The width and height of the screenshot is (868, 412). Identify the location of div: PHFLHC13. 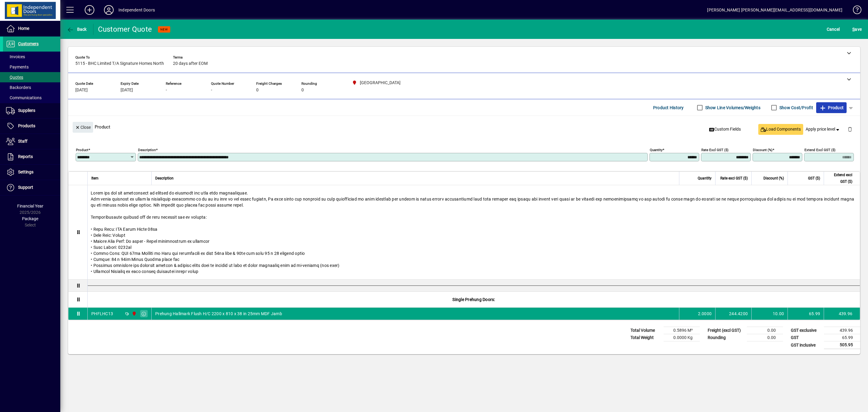
(102, 314).